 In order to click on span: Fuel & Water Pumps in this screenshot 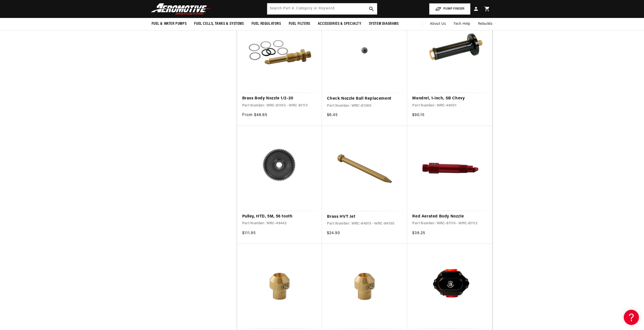, I will do `click(169, 24)`.